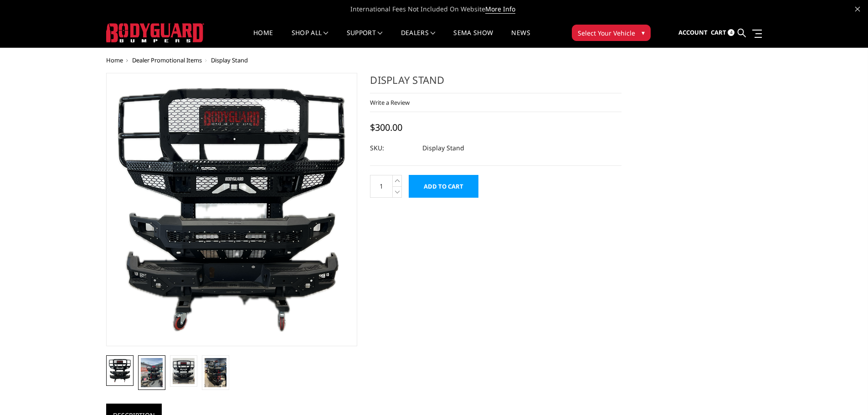  Describe the element at coordinates (418, 38) in the screenshot. I see `a: Dealers` at that location.